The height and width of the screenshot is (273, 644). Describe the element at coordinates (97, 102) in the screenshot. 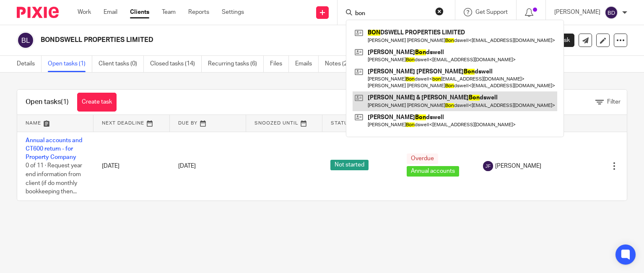

I see `a: Create task` at that location.